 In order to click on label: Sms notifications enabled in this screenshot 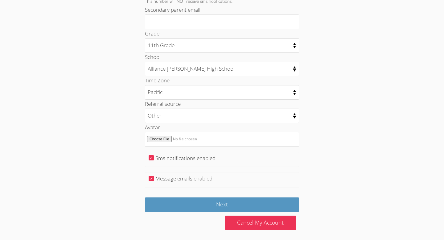, I will do `click(185, 158)`.